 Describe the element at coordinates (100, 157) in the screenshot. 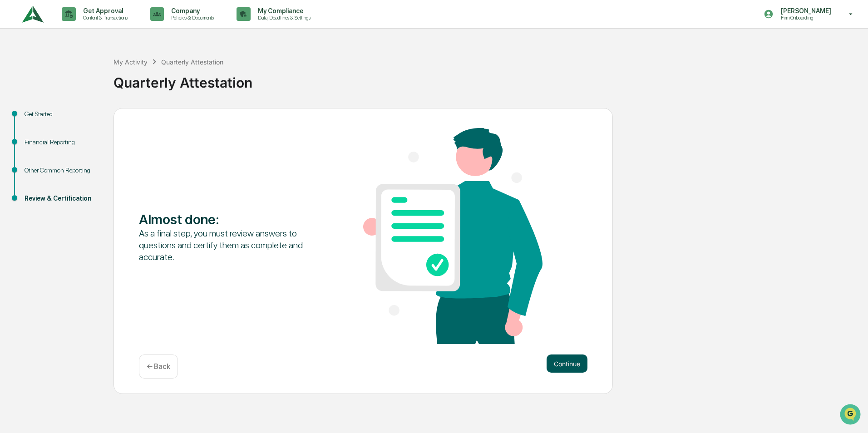

I see `span: Pylon` at that location.